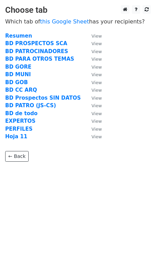 This screenshot has width=156, height=271. Describe the element at coordinates (36, 43) in the screenshot. I see `a: BD PROSPECTOS SCA` at that location.